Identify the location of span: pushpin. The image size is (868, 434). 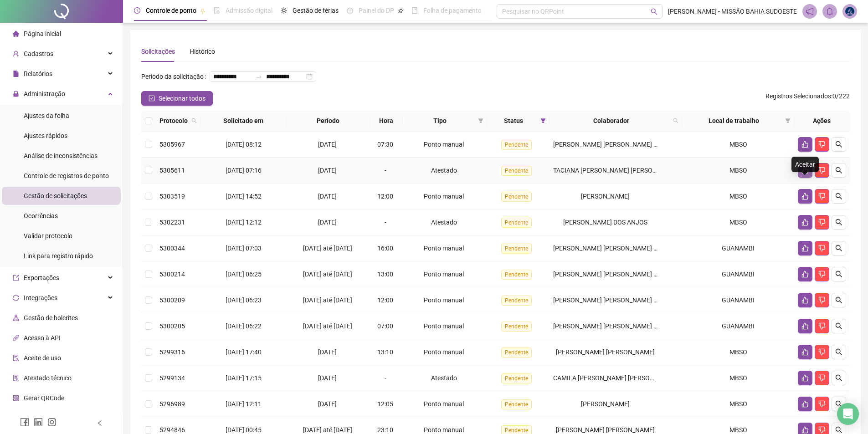
(401, 11).